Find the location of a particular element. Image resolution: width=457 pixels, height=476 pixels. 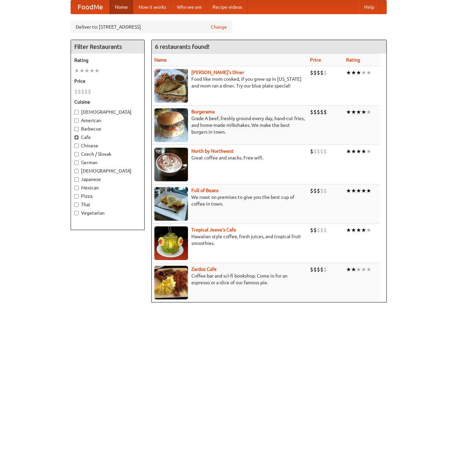

a: Name is located at coordinates (161, 60).